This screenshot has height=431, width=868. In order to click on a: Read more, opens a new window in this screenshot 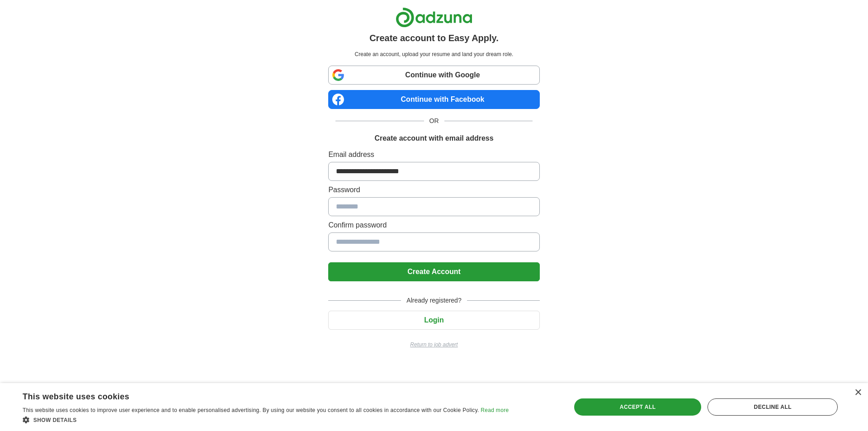, I will do `click(494, 410)`.